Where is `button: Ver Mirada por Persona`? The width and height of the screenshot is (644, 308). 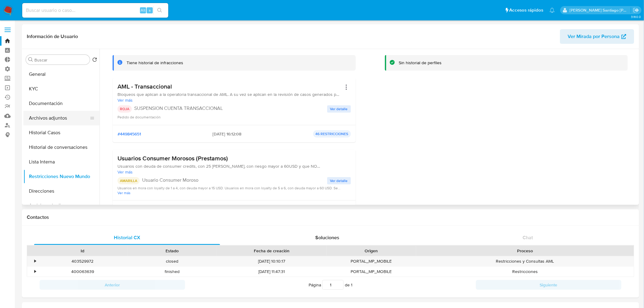
button: Ver Mirada por Persona is located at coordinates (597, 36).